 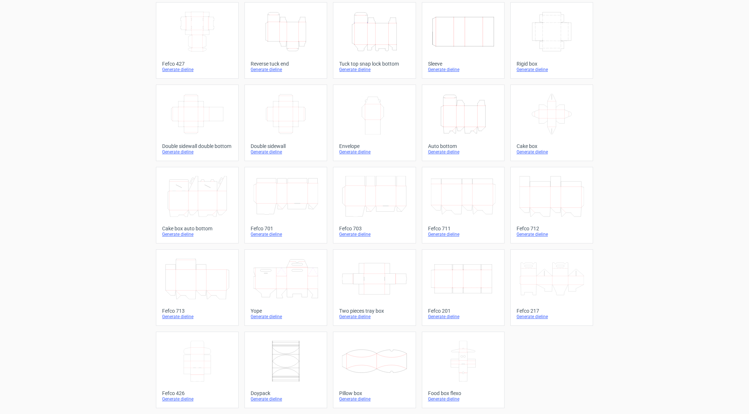 What do you see at coordinates (551, 228) in the screenshot?
I see `div: Fefco 712` at bounding box center [551, 228].